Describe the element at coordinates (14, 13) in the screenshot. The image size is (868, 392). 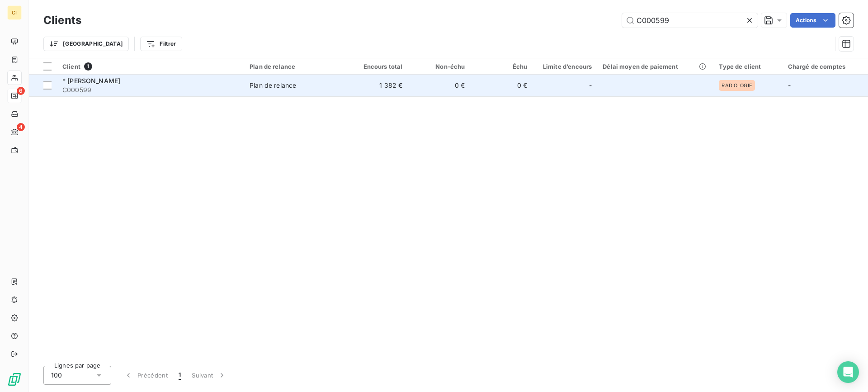
I see `div: CI` at that location.